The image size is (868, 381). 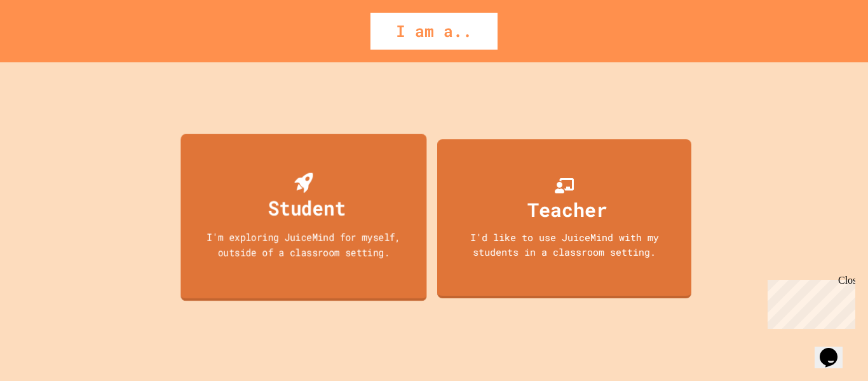 What do you see at coordinates (434, 31) in the screenshot?
I see `div: I am a..` at bounding box center [434, 31].